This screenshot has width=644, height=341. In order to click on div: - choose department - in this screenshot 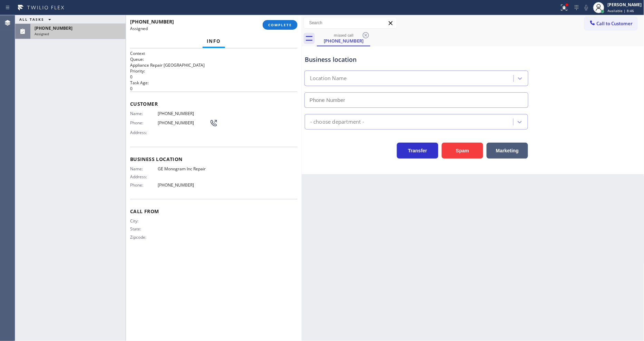, I will do `click(337, 122)`.